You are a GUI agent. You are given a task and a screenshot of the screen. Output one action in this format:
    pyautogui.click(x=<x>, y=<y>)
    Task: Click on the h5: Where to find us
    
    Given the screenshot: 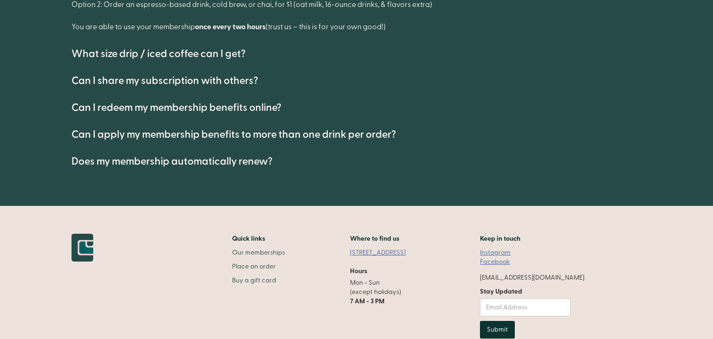 What is the action you would take?
    pyautogui.click(x=375, y=239)
    